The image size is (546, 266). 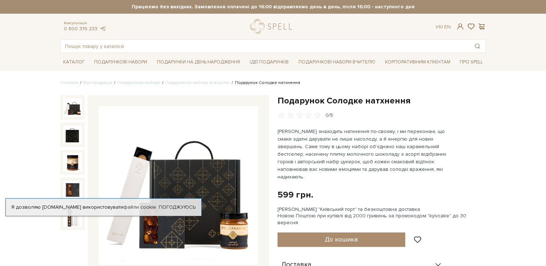 What do you see at coordinates (177, 208) in the screenshot?
I see `a: Погоджуюсь` at bounding box center [177, 208].